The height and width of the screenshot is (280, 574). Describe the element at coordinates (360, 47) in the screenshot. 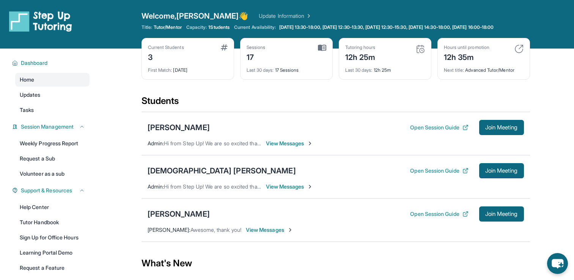

I see `div: Tutoring hours` at that location.